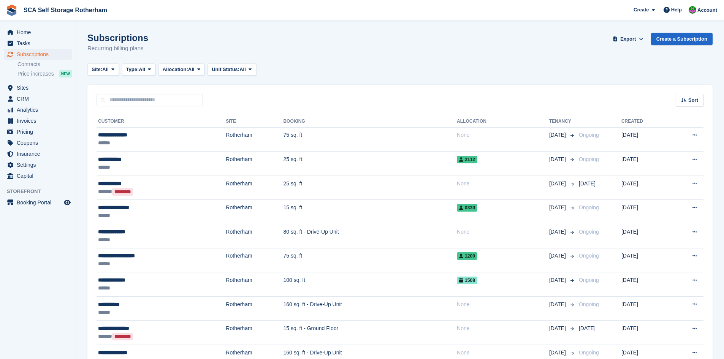  Describe the element at coordinates (182, 70) in the screenshot. I see `button: Allocation: All` at that location.